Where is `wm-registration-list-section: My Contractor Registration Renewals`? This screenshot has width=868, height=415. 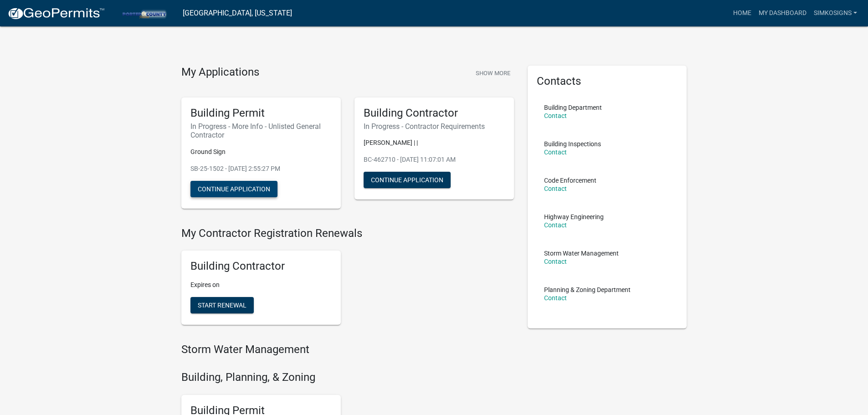 wm-registration-list-section: My Contractor Registration Renewals is located at coordinates (348, 280).